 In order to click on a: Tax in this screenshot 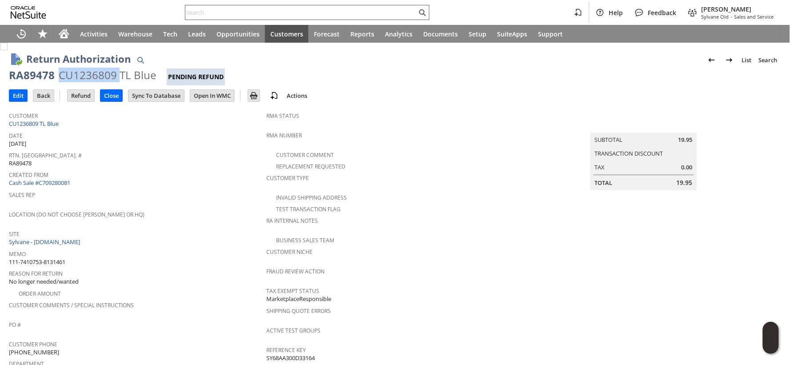, I will do `click(600, 167)`.